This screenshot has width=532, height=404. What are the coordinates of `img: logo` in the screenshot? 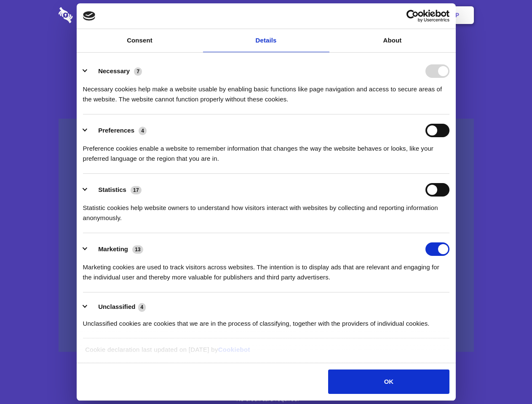 It's located at (89, 16).